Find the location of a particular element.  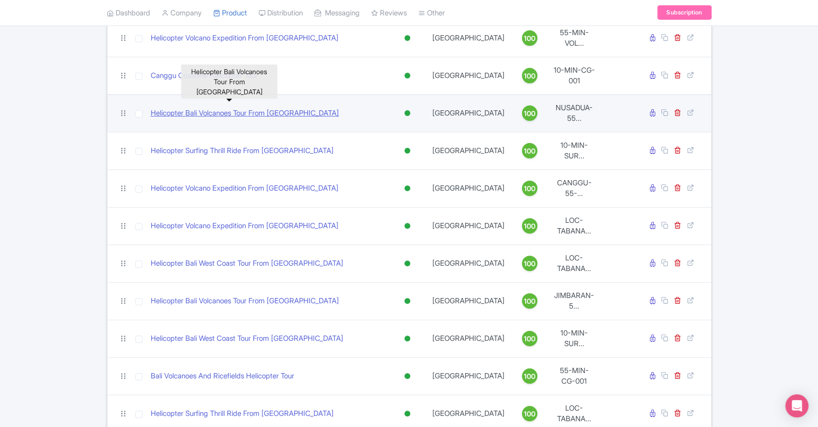

td: NUSADUA-55... is located at coordinates (574, 113).